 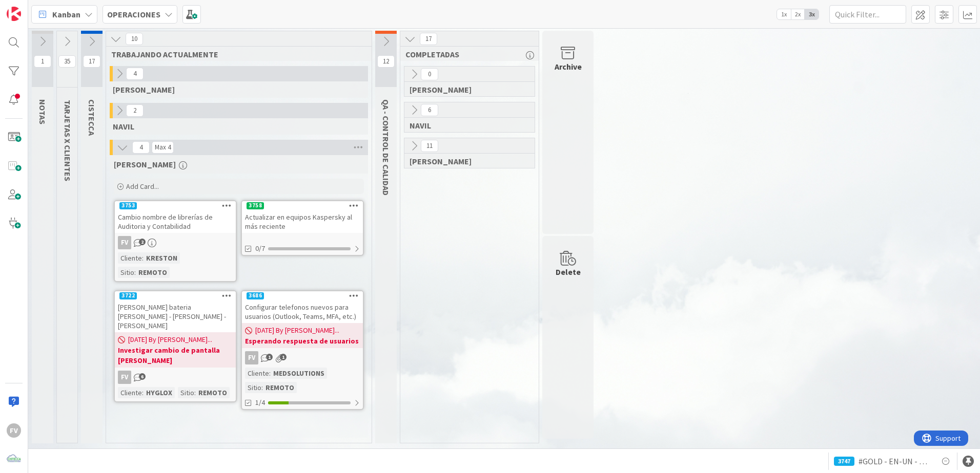 I want to click on span: COMPLETADAS, so click(x=465, y=54).